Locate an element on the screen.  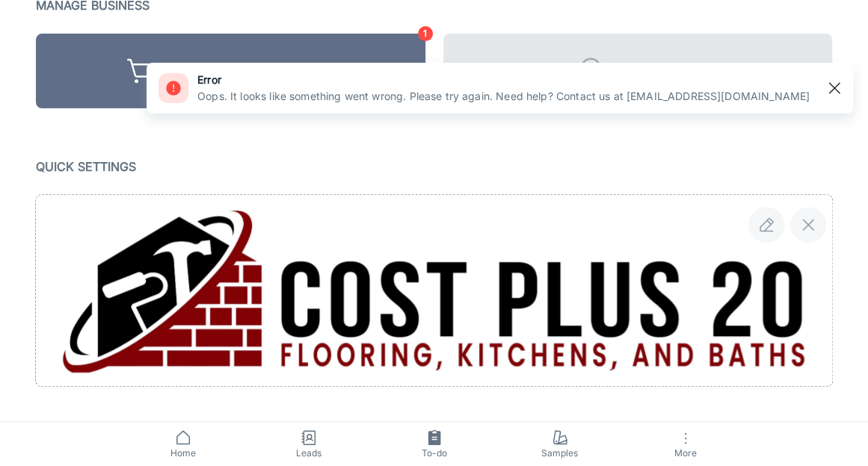
button: More is located at coordinates (685, 444).